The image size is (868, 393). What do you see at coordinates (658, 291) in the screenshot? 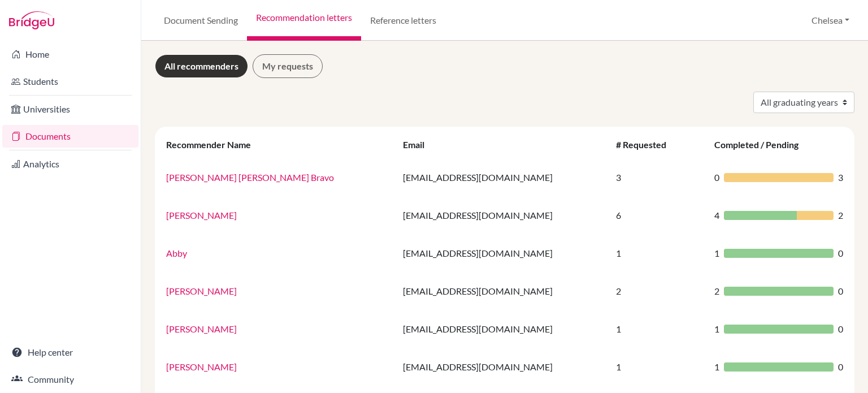
I see `td: 2` at bounding box center [658, 291].